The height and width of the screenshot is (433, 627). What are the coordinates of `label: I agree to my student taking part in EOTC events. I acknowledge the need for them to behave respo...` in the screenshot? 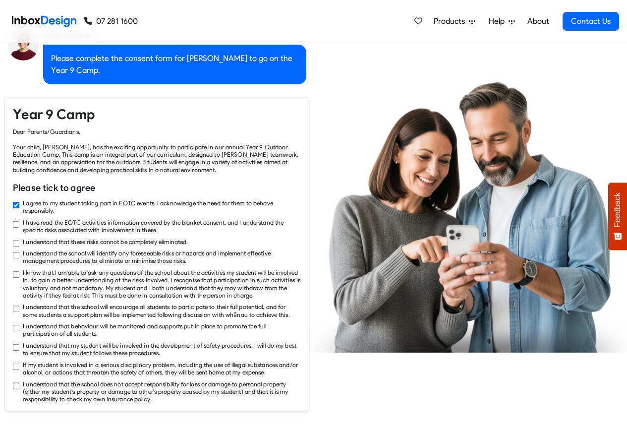 It's located at (162, 206).